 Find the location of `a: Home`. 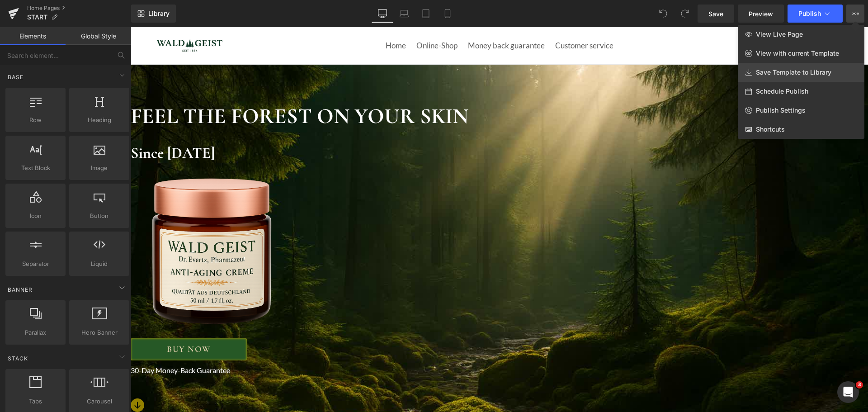

a: Home is located at coordinates (265, 18).